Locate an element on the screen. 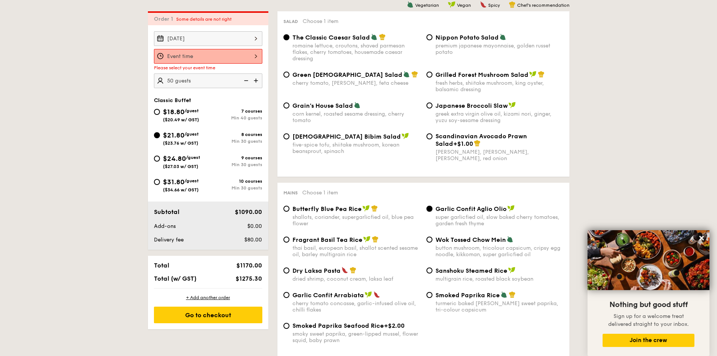 Image resolution: width=717 pixels, height=356 pixels. span: Garlic Confit Aglio Olio is located at coordinates (471, 209).